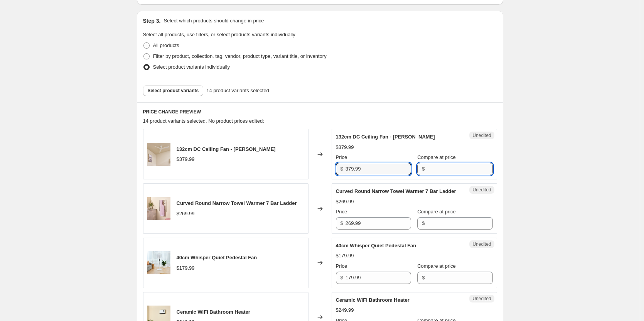  I want to click on img: GNT7_Towels_80x.png, so click(159, 209).